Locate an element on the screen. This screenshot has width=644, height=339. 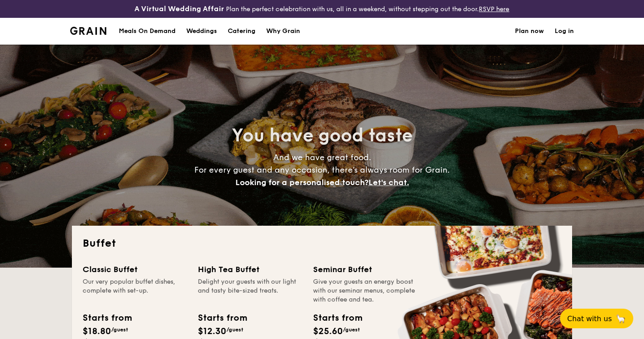
a: Meals On Demand is located at coordinates (147, 32).